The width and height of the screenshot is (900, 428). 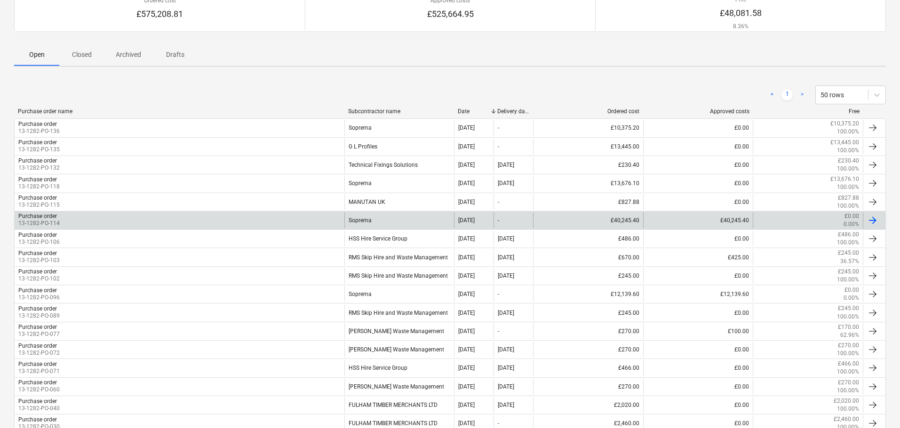 What do you see at coordinates (39, 353) in the screenshot?
I see `p: 13-1282-PO-072` at bounding box center [39, 353].